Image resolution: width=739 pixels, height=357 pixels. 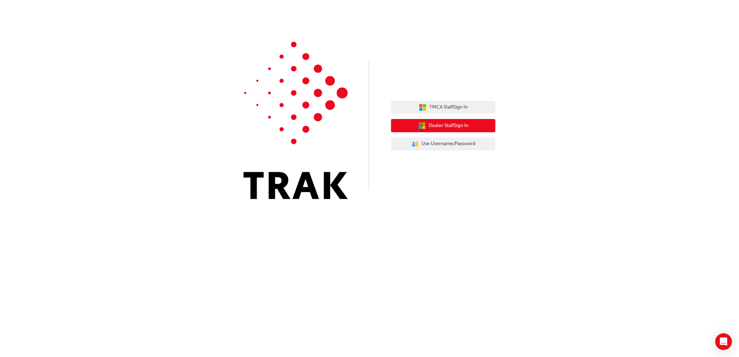 What do you see at coordinates (443, 126) in the screenshot?
I see `button: Dealer StaffSign In` at bounding box center [443, 126].